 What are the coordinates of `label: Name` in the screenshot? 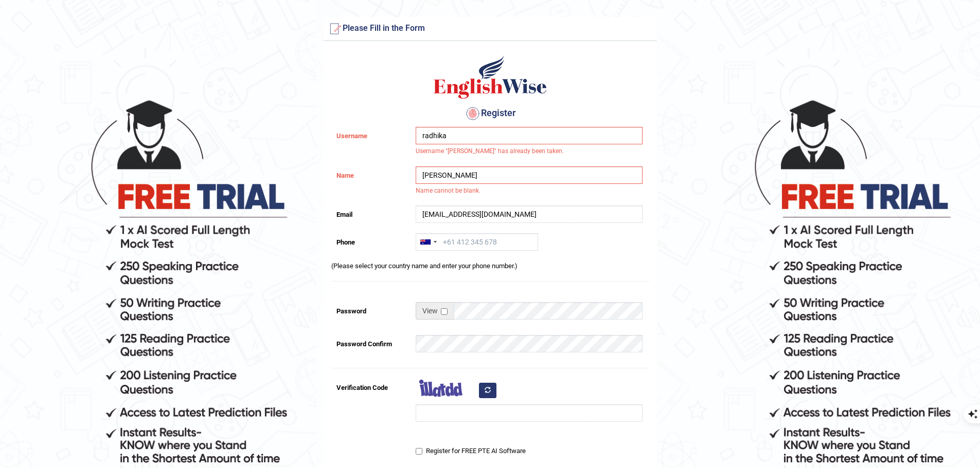 It's located at (371, 173).